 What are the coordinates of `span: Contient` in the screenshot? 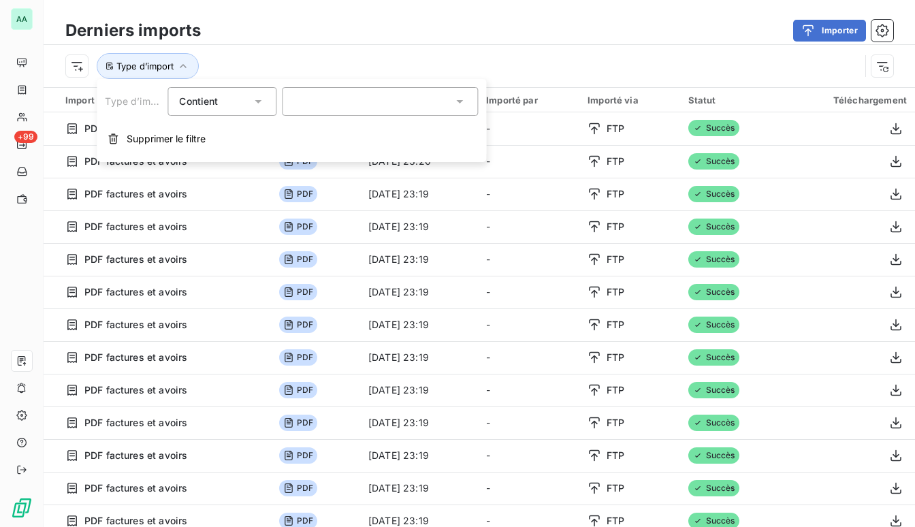 It's located at (198, 101).